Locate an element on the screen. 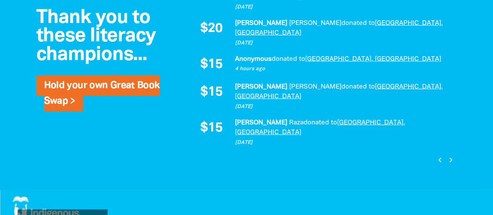  a: Hold your own Great Book Swap > is located at coordinates (102, 93).